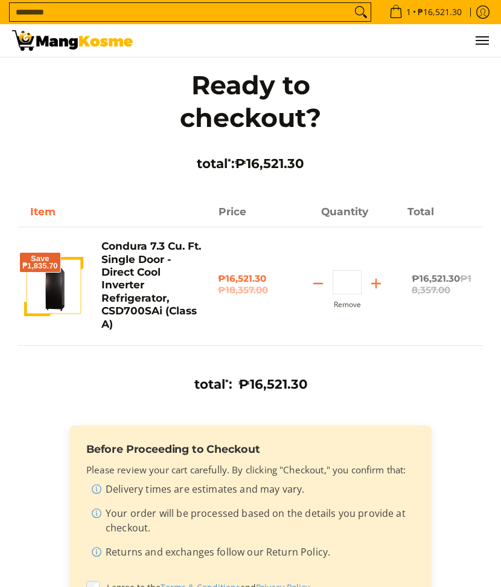 This screenshot has height=587, width=501. Describe the element at coordinates (251, 101) in the screenshot. I see `h1: Ready to checkout?` at that location.